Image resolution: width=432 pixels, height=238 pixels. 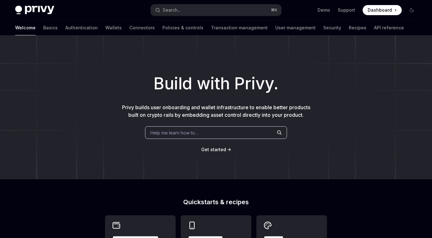 What do you see at coordinates (216, 202) in the screenshot?
I see `h2: Quickstarts & recipes` at bounding box center [216, 202].